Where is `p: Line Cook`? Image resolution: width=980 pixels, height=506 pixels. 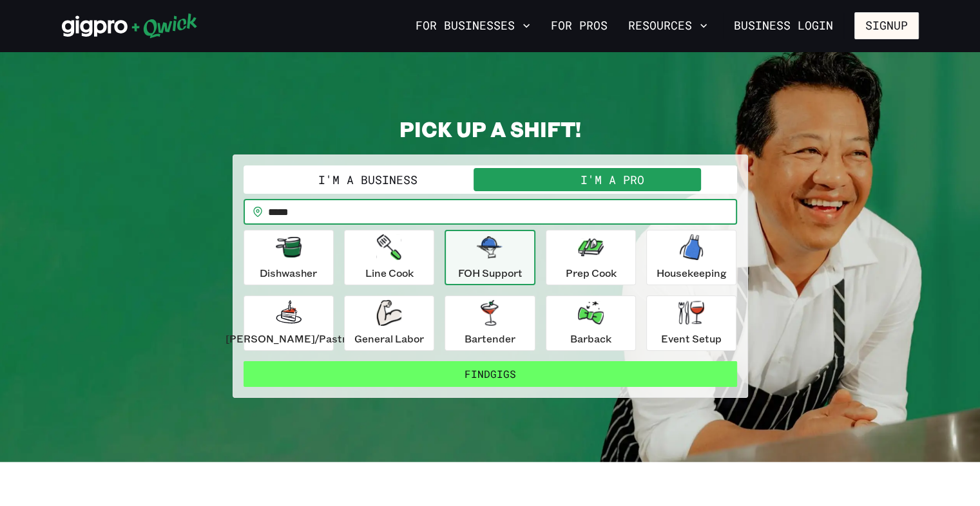
p: Line Cook is located at coordinates (389, 273).